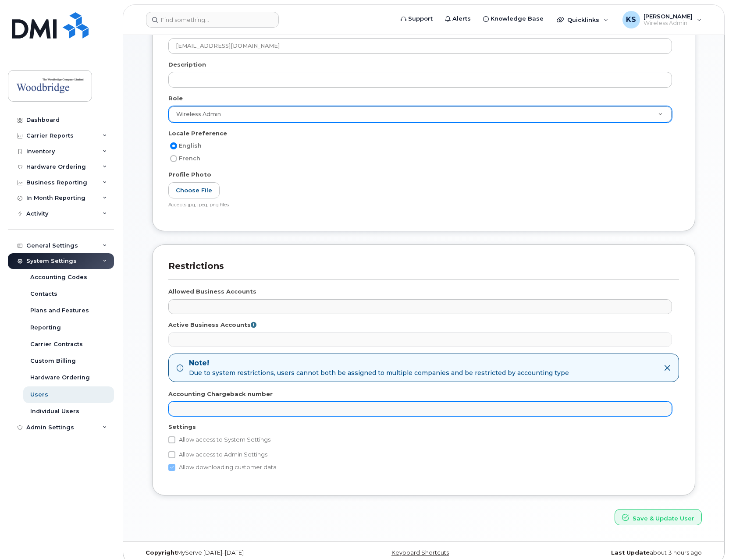  What do you see at coordinates (582, 20) in the screenshot?
I see `div: Quicklinks` at bounding box center [582, 20].